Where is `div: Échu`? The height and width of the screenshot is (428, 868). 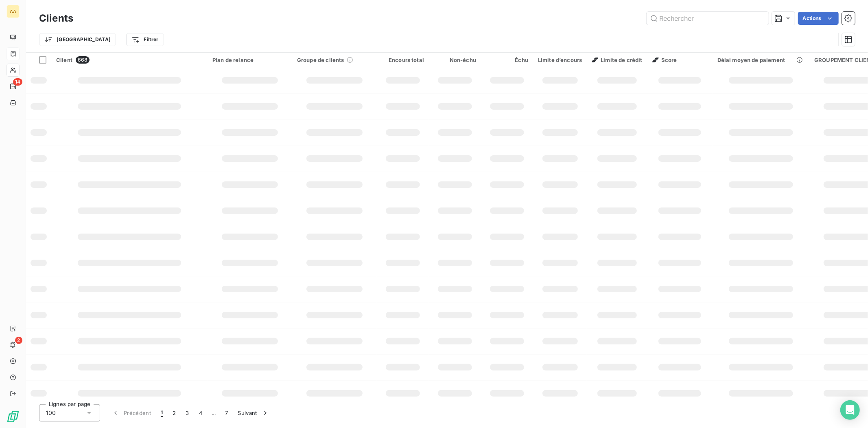
div: Échu is located at coordinates (507, 60).